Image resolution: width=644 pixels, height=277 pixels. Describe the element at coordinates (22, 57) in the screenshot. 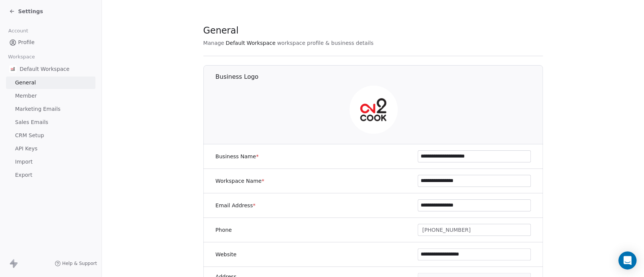

I see `span: Workspace` at that location.